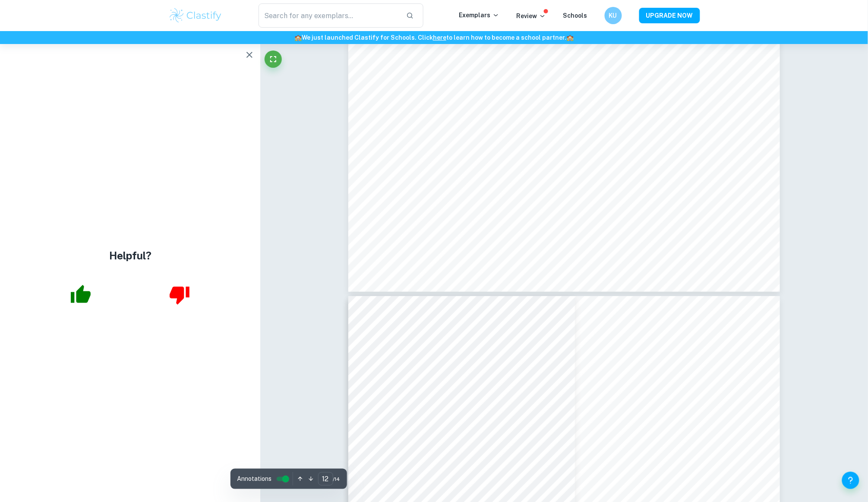 This screenshot has width=868, height=502. I want to click on input: Search for any exemplars..., so click(329, 16).